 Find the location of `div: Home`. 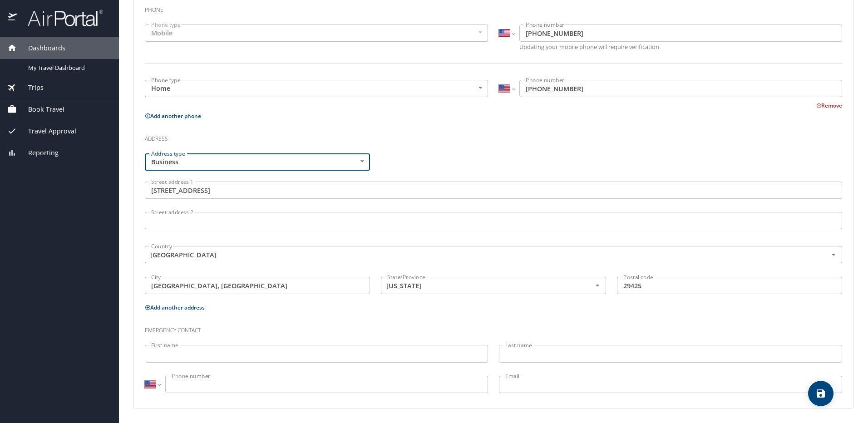

div: Home is located at coordinates (316, 89).